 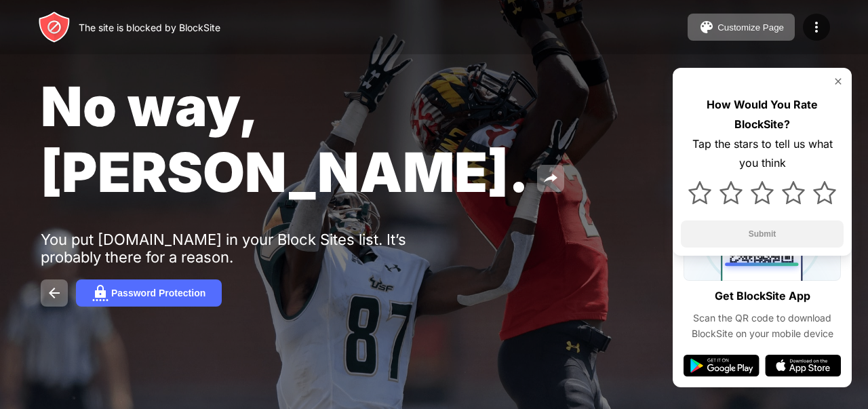 What do you see at coordinates (158, 292) in the screenshot?
I see `div: Password Protection` at bounding box center [158, 292].